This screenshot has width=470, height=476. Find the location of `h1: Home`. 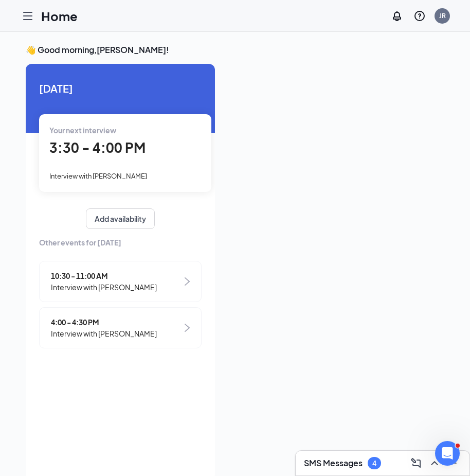

h1: Home is located at coordinates (59, 16).